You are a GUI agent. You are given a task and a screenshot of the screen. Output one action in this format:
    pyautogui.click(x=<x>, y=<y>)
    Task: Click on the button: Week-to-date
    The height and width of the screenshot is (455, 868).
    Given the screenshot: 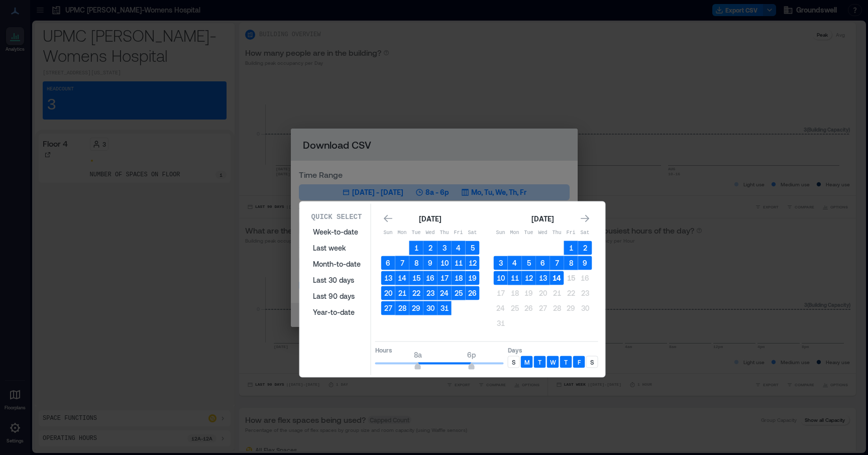 What is the action you would take?
    pyautogui.click(x=337, y=232)
    